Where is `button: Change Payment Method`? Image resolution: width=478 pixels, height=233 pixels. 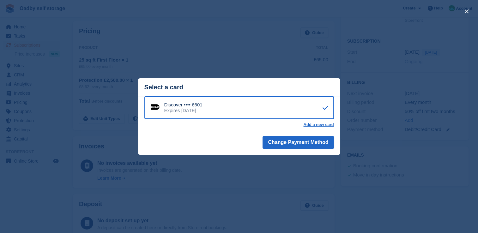
button: Change Payment Method is located at coordinates (298, 143).